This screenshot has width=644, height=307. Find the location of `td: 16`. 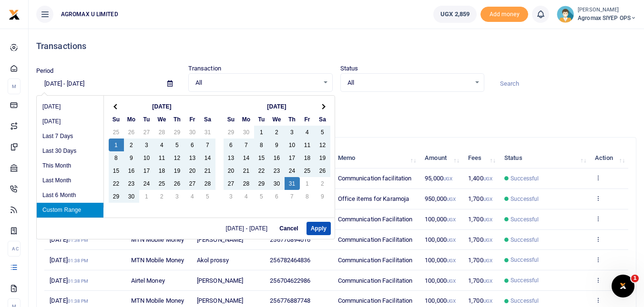

td: 16 is located at coordinates (131, 171).